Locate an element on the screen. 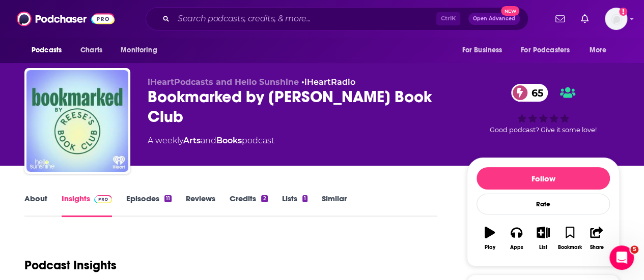  span: Podcasts is located at coordinates (46, 50).